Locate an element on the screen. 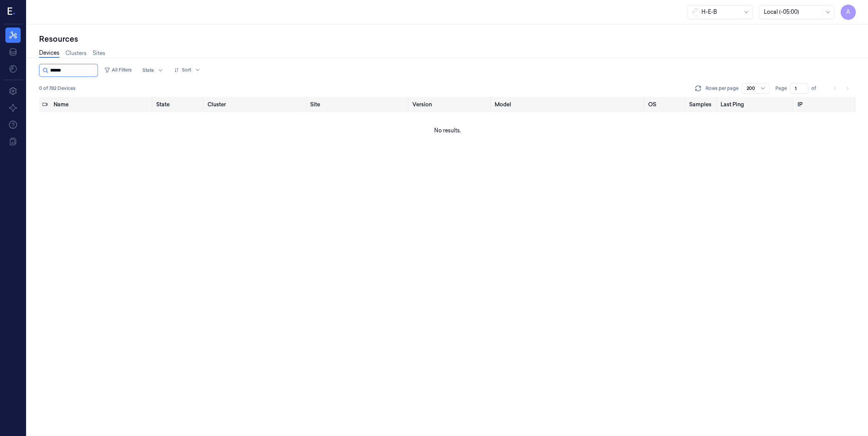 The image size is (868, 436). th: OS is located at coordinates (665, 104).